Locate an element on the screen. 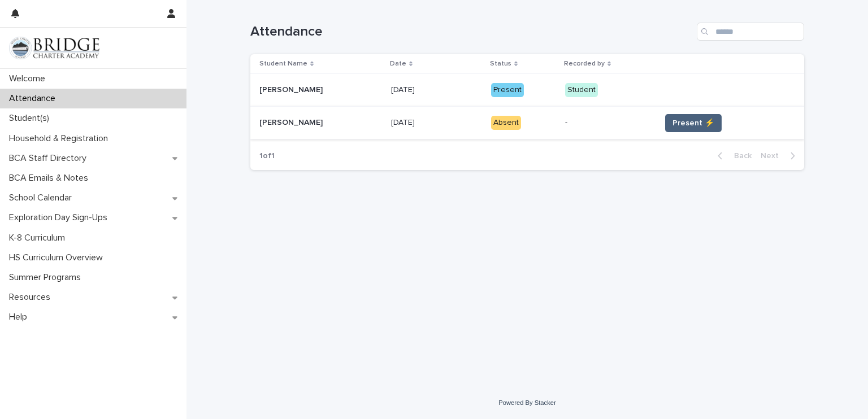 The width and height of the screenshot is (868, 419). p: Student(s) is located at coordinates (31, 118).